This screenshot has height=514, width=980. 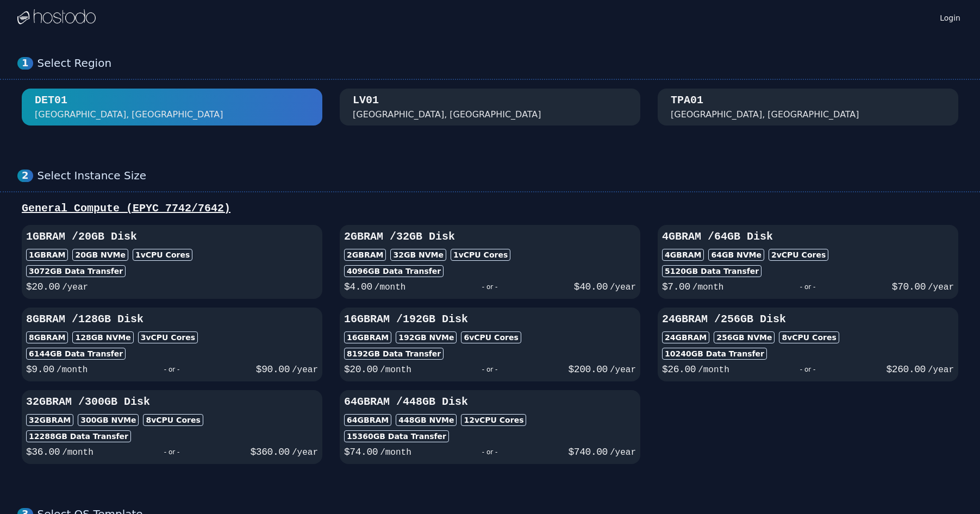 What do you see at coordinates (366, 100) in the screenshot?
I see `div: LV01` at bounding box center [366, 100].